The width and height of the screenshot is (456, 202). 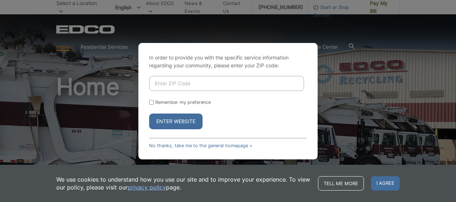 What do you see at coordinates (228, 62) in the screenshot?
I see `p: In order to provide you with the specific service information regarding your community, please en...` at bounding box center [228, 62].